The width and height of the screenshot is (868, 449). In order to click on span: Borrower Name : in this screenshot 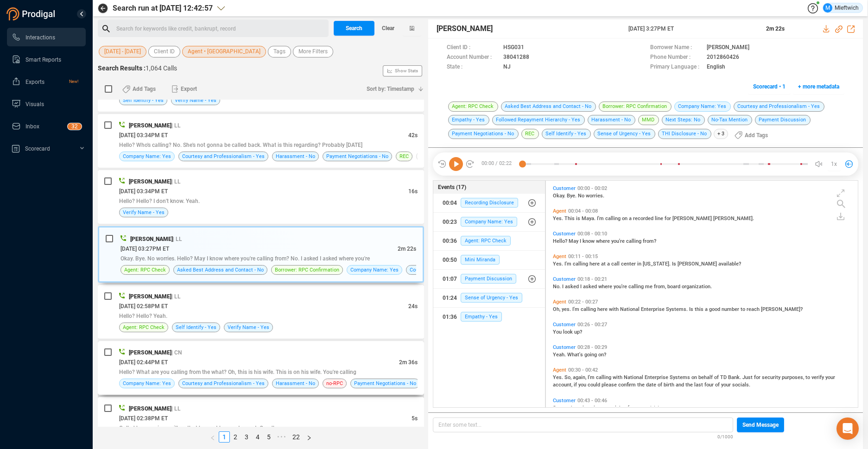, I will do `click(676, 48)`.